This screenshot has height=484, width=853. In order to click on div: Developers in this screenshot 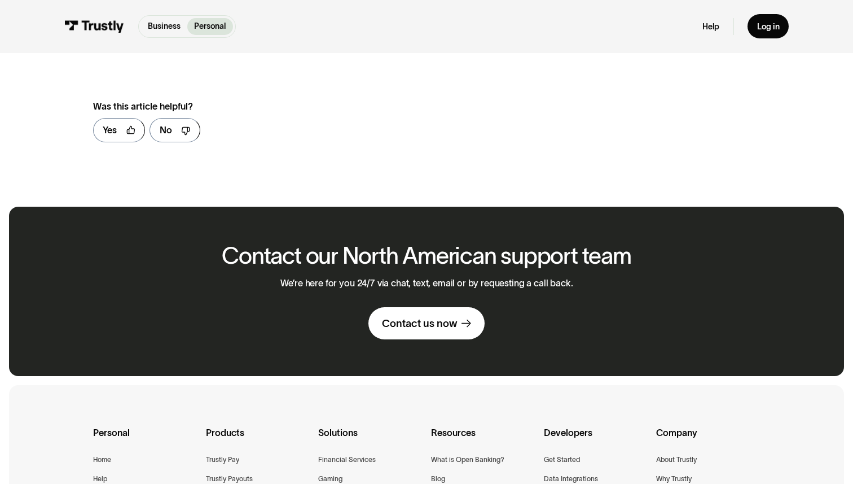, I will do `click(596, 439)`.